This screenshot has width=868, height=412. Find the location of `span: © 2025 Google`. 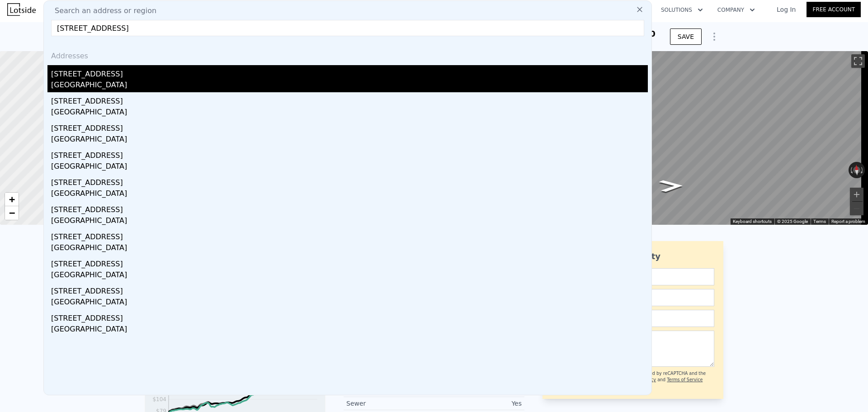

span: © 2025 Google is located at coordinates (793, 221).